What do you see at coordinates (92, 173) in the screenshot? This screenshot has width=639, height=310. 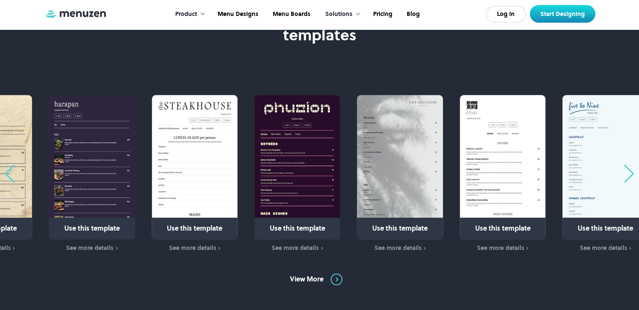 I see `div: 25 / 31` at bounding box center [92, 173].